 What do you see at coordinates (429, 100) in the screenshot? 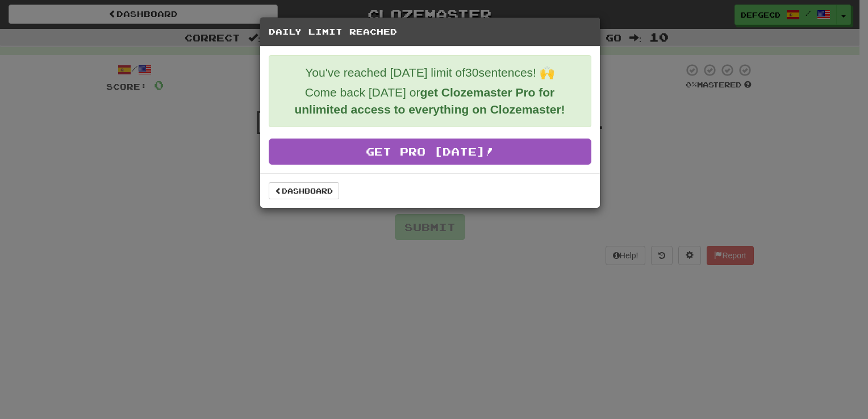
I see `strong: get Clozemaster Pro for unlimited access to everything on Clozemaster!` at bounding box center [429, 100].